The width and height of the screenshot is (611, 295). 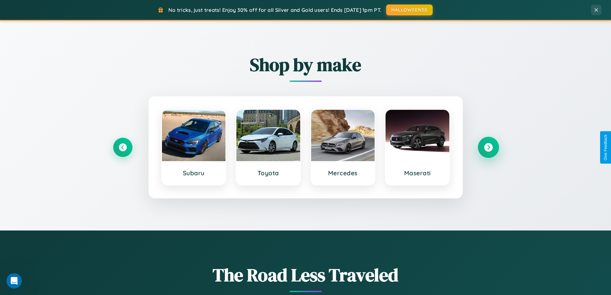 I want to click on h3: Toyota, so click(x=268, y=173).